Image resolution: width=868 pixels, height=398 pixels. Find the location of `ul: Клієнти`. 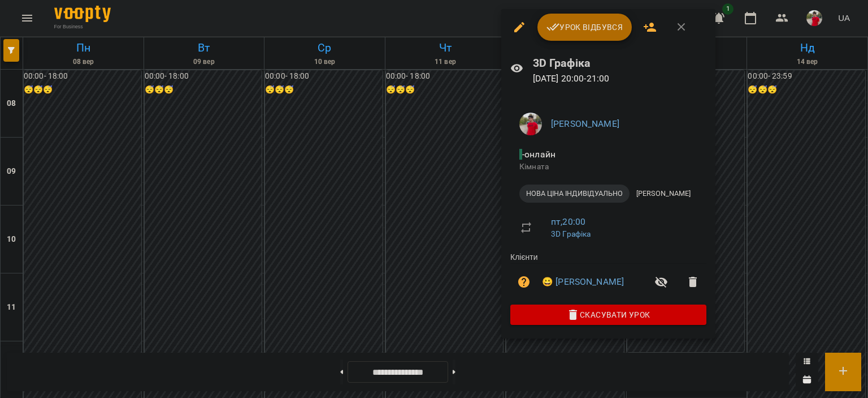

ul: Клієнти is located at coordinates (608, 278).